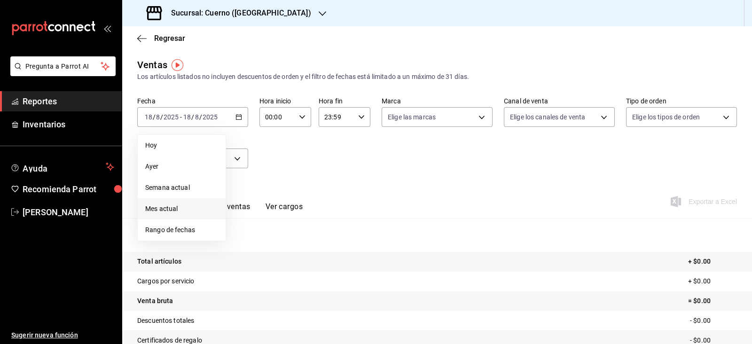 The image size is (752, 344). I want to click on label: Tipo de orden, so click(681, 101).